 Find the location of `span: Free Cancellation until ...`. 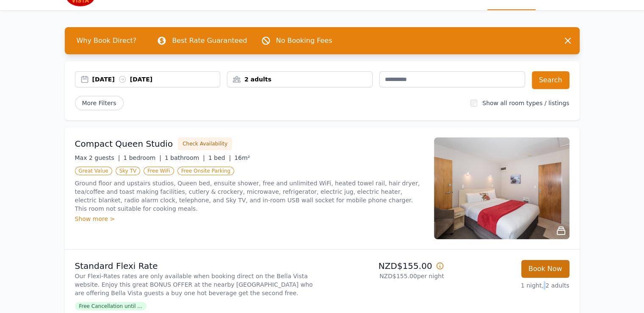

span: Free Cancellation until ... is located at coordinates (111, 306).